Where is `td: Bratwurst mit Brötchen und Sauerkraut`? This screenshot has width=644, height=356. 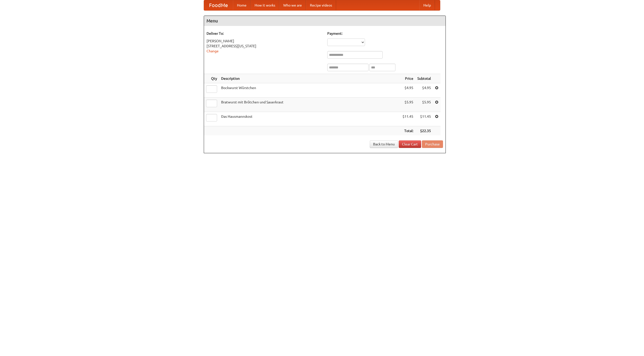
td: Bratwurst mit Brötchen und Sauerkraut is located at coordinates (310, 105).